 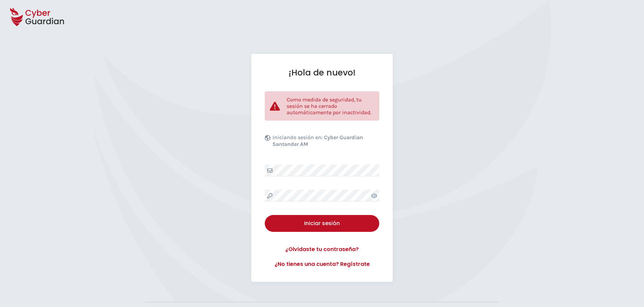 What do you see at coordinates (322, 72) in the screenshot?
I see `h1: ¡Hola de nuevo!` at bounding box center [322, 72].